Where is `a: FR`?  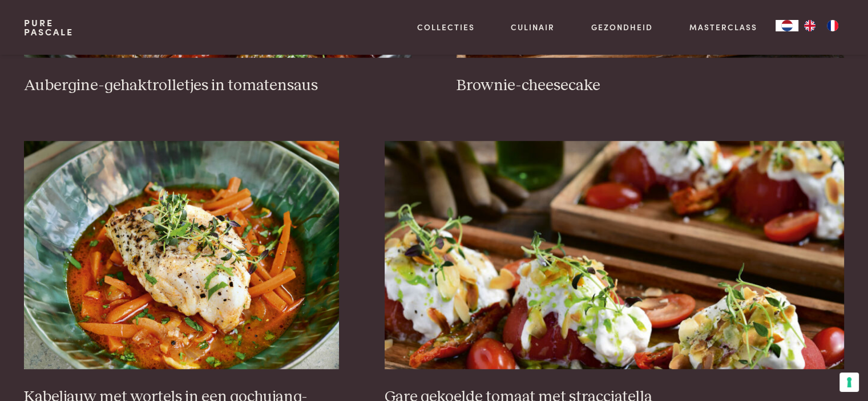
a: FR is located at coordinates (833, 26).